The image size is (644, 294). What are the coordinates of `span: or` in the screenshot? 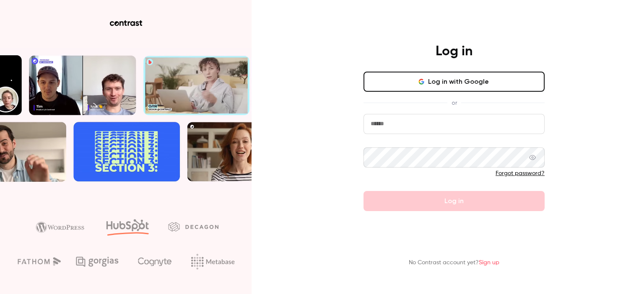 It's located at (454, 103).